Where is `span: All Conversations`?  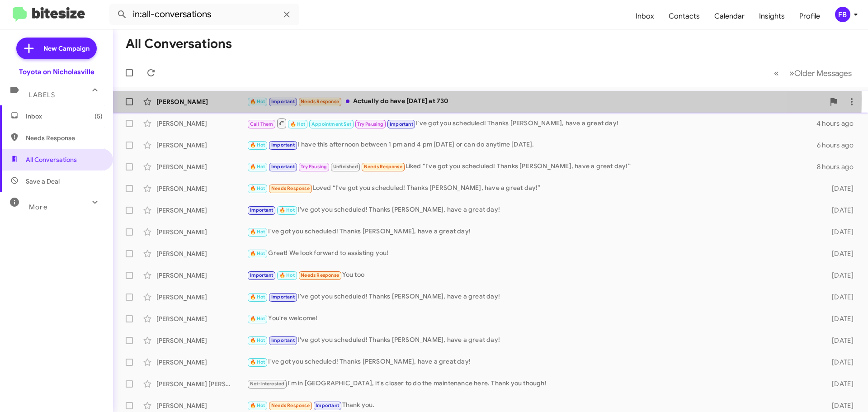 span: All Conversations is located at coordinates (51, 160).